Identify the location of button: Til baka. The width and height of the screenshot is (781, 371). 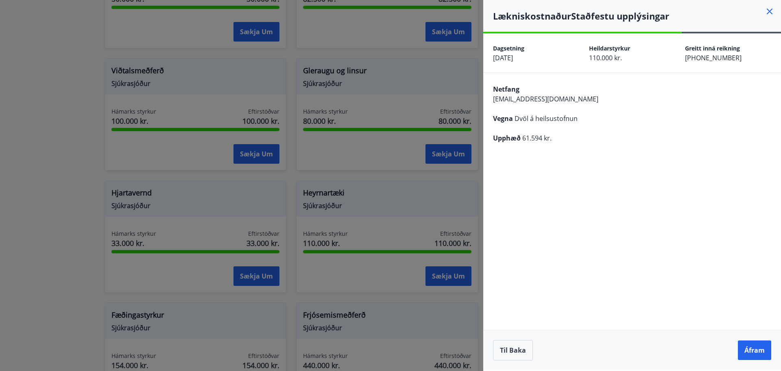
(513, 350).